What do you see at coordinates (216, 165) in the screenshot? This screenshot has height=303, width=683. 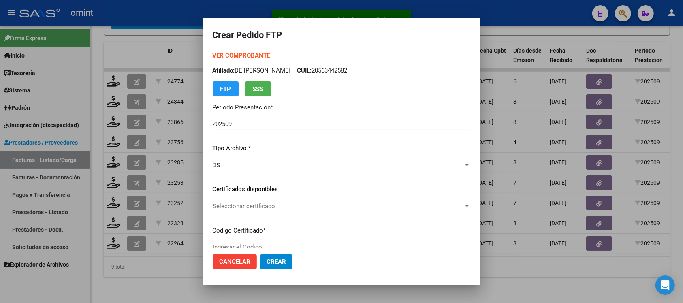 I see `span: DS` at bounding box center [216, 165].